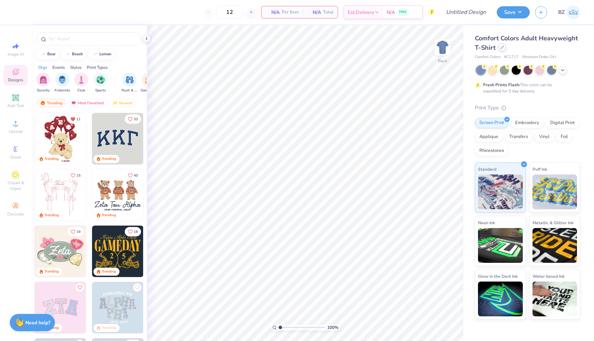 The width and height of the screenshot is (594, 341). Describe the element at coordinates (60, 139) in the screenshot. I see `img: 587403a7-0594-4a7f-b2bd-0ca67a3ff8dd` at that location.